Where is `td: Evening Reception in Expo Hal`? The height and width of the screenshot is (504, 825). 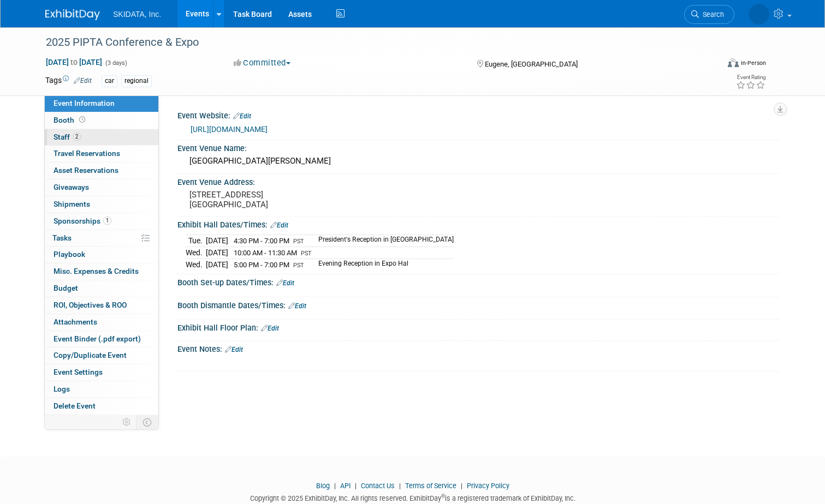 td: Evening Reception in Expo Hal is located at coordinates (383, 264).